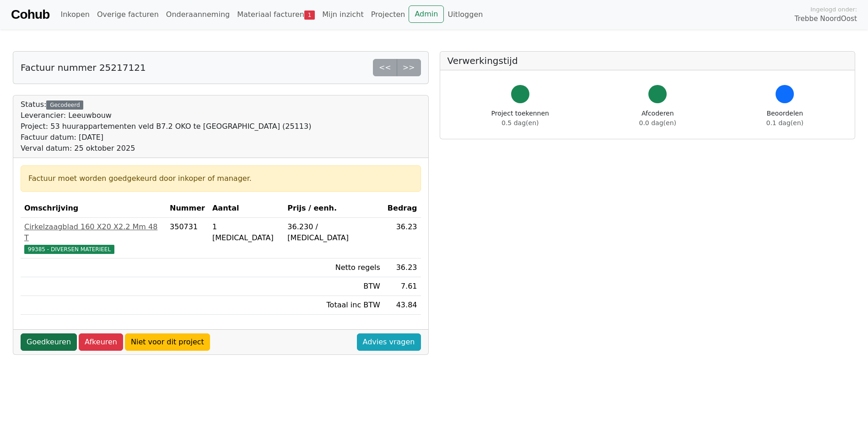  Describe the element at coordinates (165, 148) in the screenshot. I see `div: Verval datum: 25 oktober 2025` at that location.